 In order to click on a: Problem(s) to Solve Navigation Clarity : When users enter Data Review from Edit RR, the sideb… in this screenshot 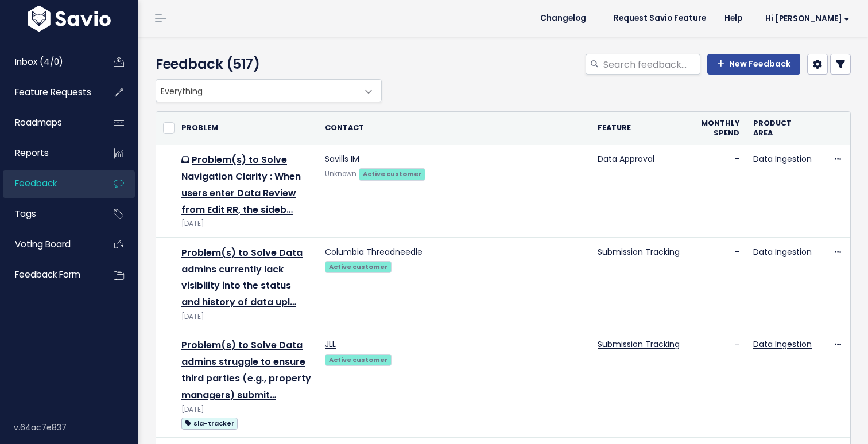, I will do `click(241, 184)`.